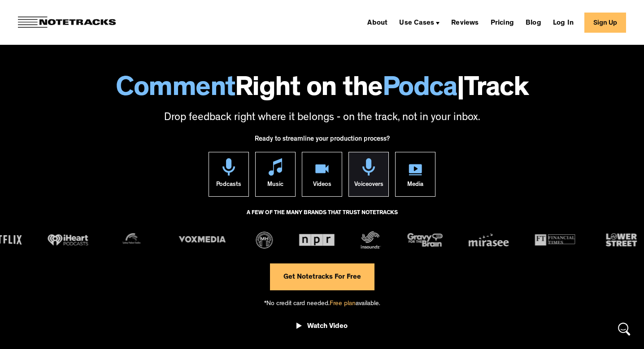  What do you see at coordinates (415, 174) in the screenshot?
I see `a: Media` at bounding box center [415, 174].